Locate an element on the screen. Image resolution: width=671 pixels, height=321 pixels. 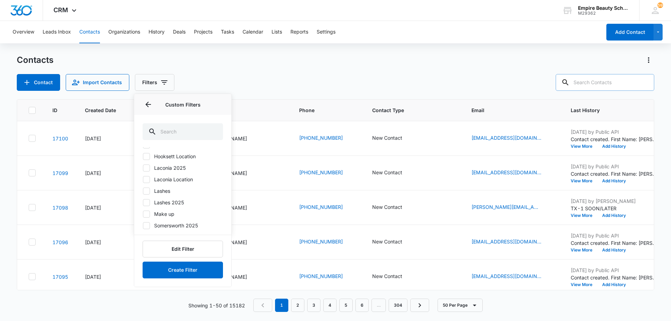
a: Navigate to contact details page for Collin Hamel is located at coordinates (60, 208).